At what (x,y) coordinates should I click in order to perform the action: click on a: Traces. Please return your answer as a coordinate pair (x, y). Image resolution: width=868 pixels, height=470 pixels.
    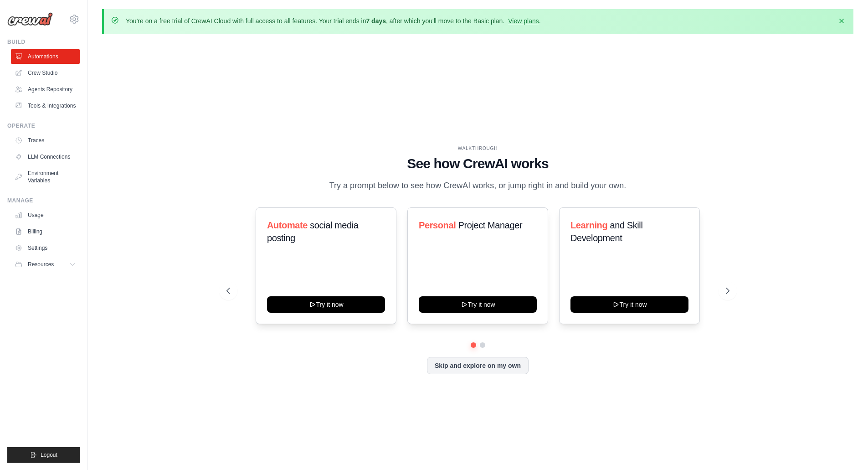
    Looking at the image, I should click on (45, 141).